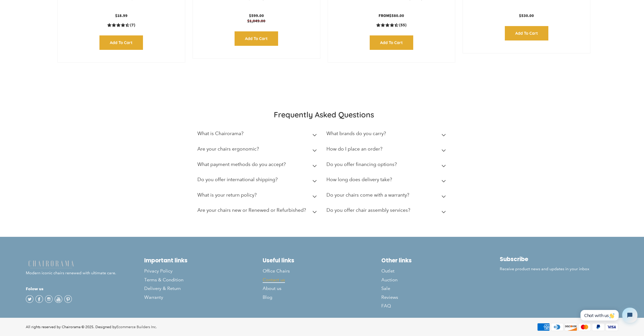 The image size is (644, 336). I want to click on h2: Do you offer financing options?, so click(362, 164).